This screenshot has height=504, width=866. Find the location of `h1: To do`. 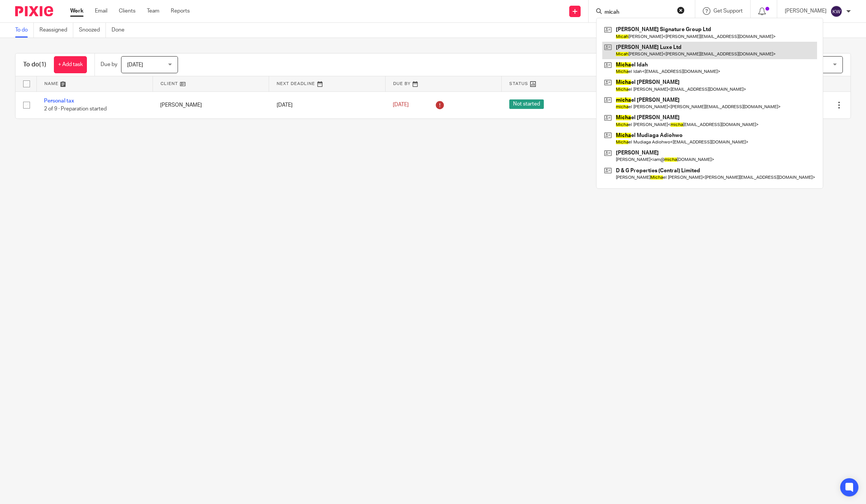

h1: To do is located at coordinates (34, 64).